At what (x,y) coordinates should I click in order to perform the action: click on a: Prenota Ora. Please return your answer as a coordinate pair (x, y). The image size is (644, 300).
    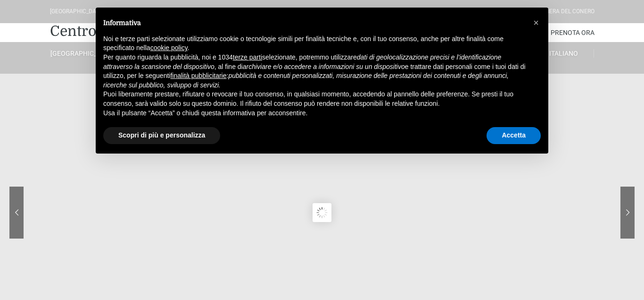
    Looking at the image, I should click on (573, 33).